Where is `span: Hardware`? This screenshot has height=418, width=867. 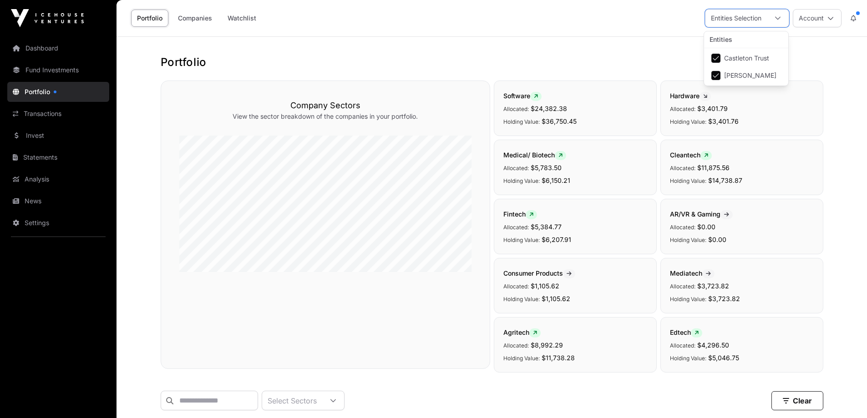
span: Hardware is located at coordinates (690, 96).